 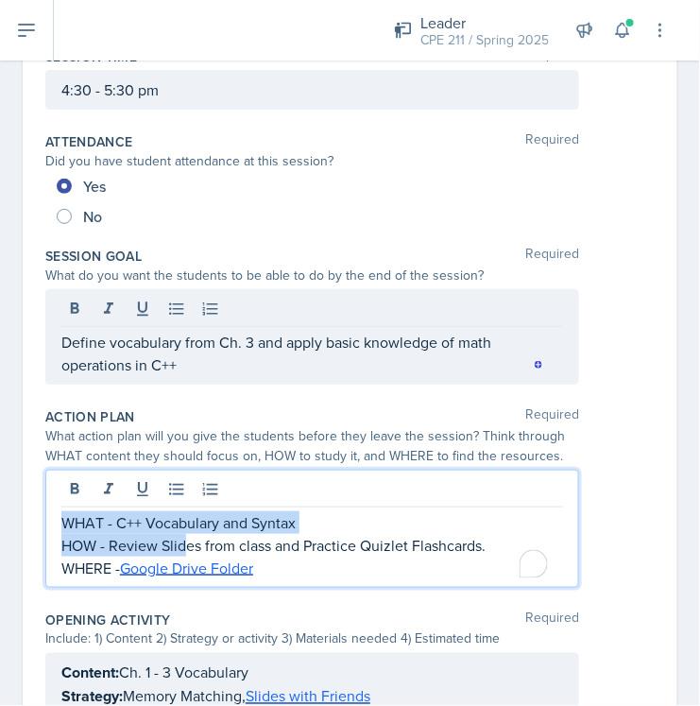 I want to click on label: Opening Activity, so click(x=108, y=620).